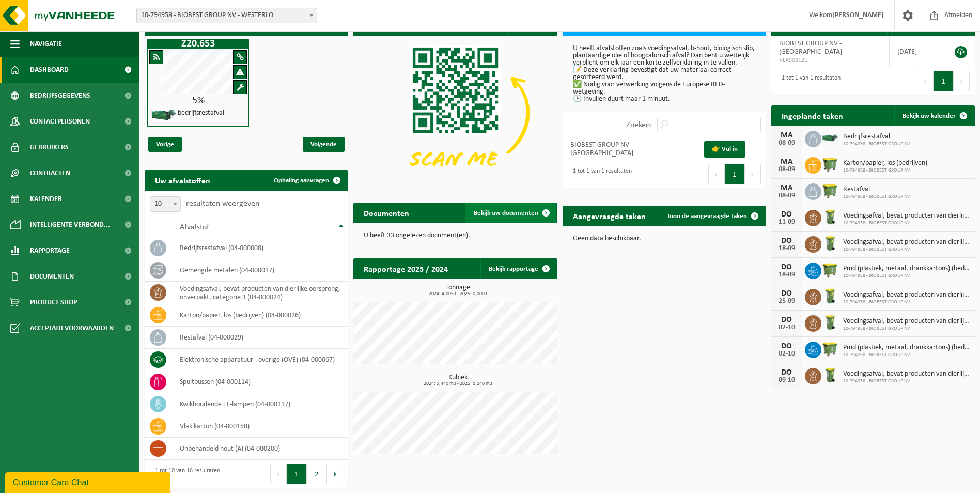  Describe the element at coordinates (198, 44) in the screenshot. I see `h1: Z20.653` at that location.